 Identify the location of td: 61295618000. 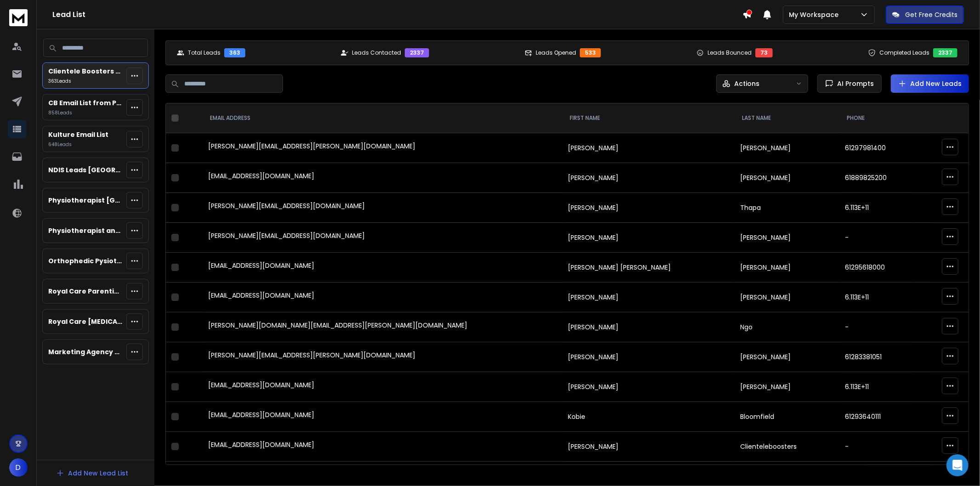
(876, 267).